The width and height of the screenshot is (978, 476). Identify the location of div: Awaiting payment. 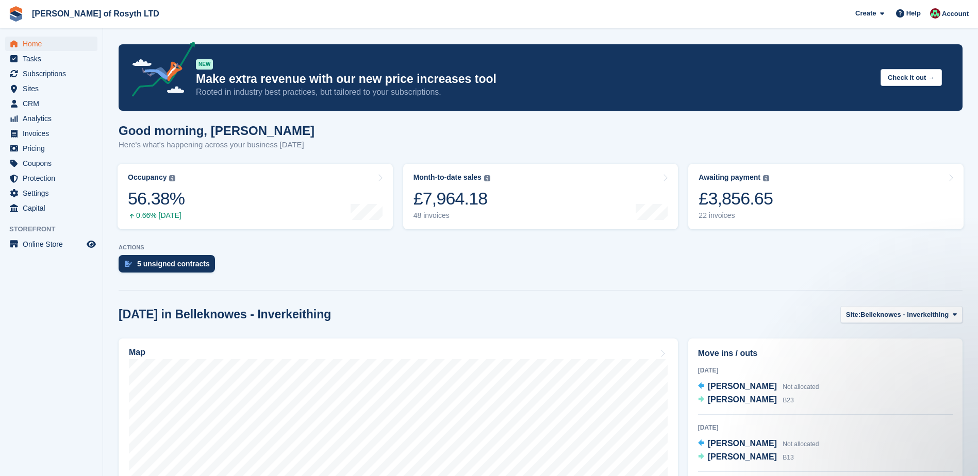
(729, 177).